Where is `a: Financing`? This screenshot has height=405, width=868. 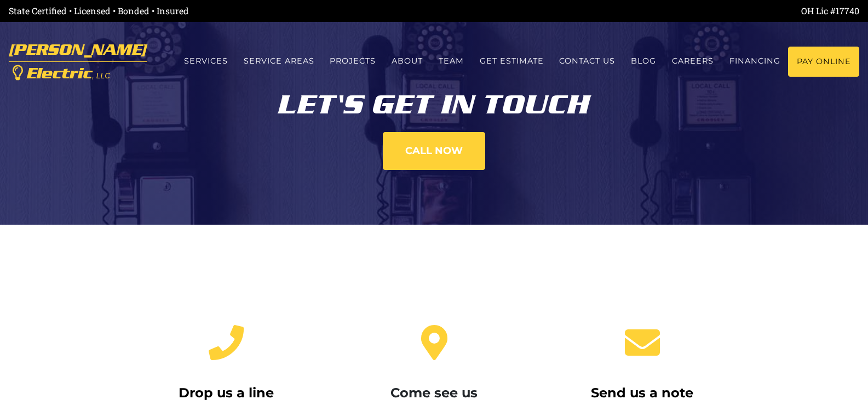
a: Financing is located at coordinates (754, 61).